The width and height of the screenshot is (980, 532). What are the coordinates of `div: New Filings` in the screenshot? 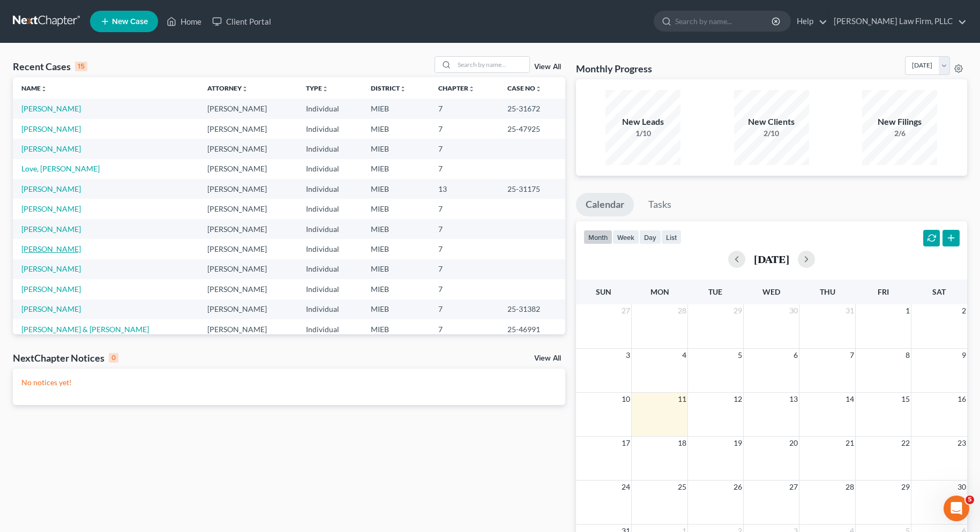 It's located at (900, 121).